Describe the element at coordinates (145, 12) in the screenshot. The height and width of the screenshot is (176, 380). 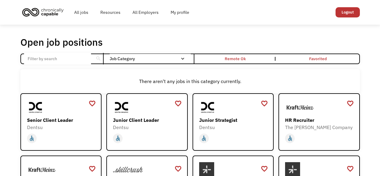
I see `a: All Employers` at that location.